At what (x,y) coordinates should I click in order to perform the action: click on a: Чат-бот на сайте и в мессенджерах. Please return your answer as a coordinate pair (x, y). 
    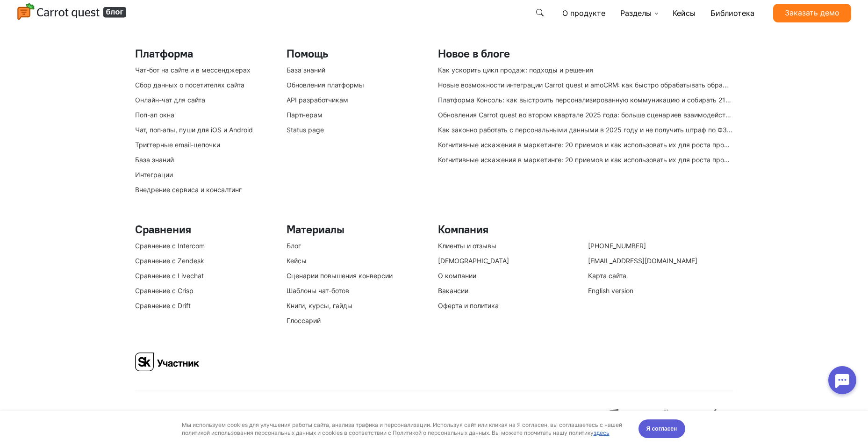
    Looking at the image, I should click on (192, 70).